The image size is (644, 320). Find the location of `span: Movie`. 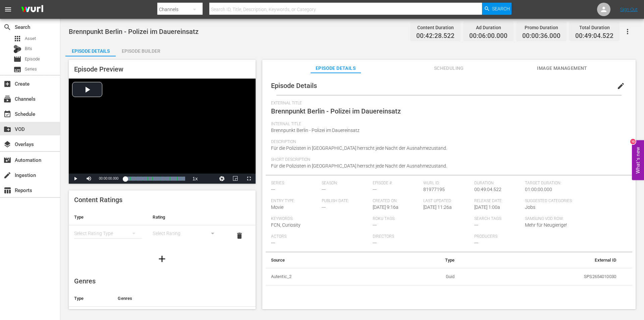

span: Movie is located at coordinates (277, 207).